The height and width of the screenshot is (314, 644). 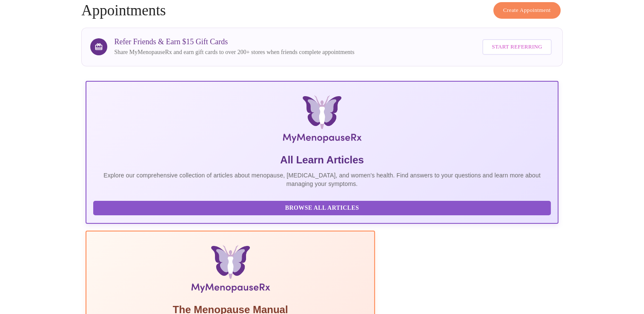 What do you see at coordinates (517, 46) in the screenshot?
I see `button: Start Referring` at bounding box center [517, 46].